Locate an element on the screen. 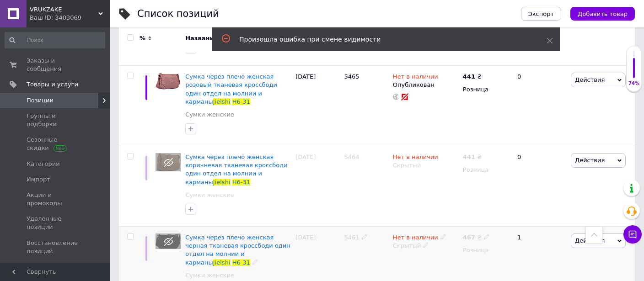  span: Восстановление позиций is located at coordinates (55, 247).